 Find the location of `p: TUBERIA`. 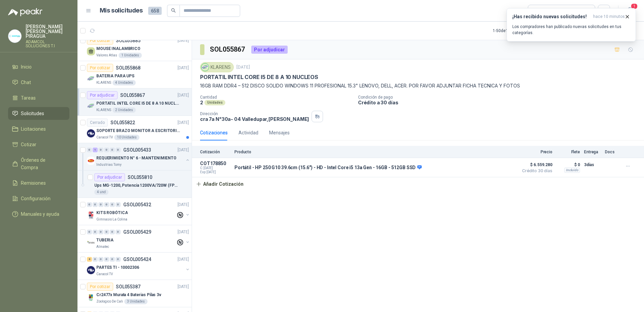

p: TUBERIA is located at coordinates (105, 240).